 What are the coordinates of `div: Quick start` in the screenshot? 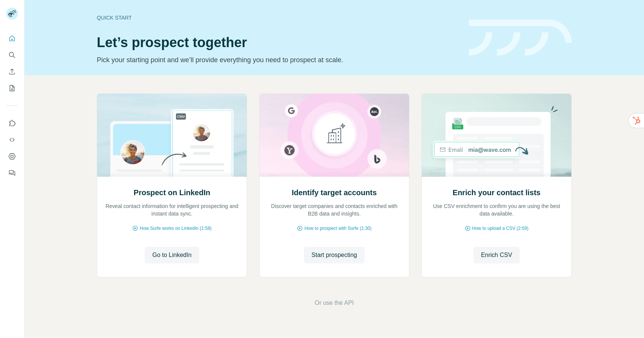 It's located at (278, 18).